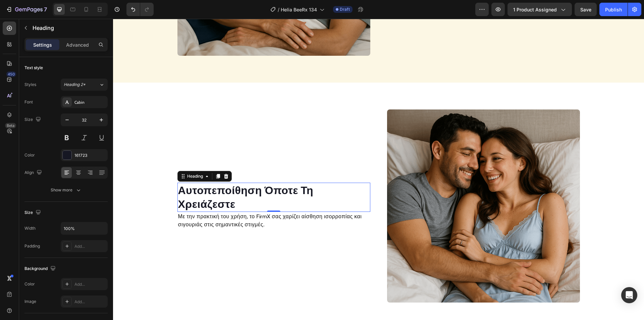  I want to click on span: Draft, so click(345, 10).